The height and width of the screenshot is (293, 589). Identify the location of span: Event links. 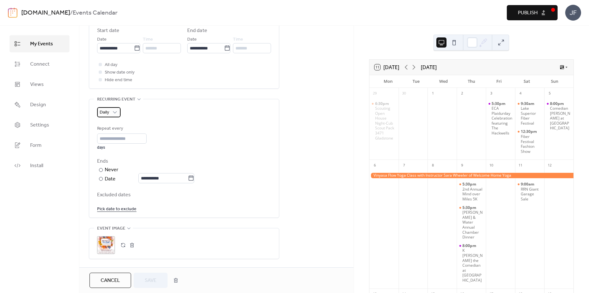
(111, 270).